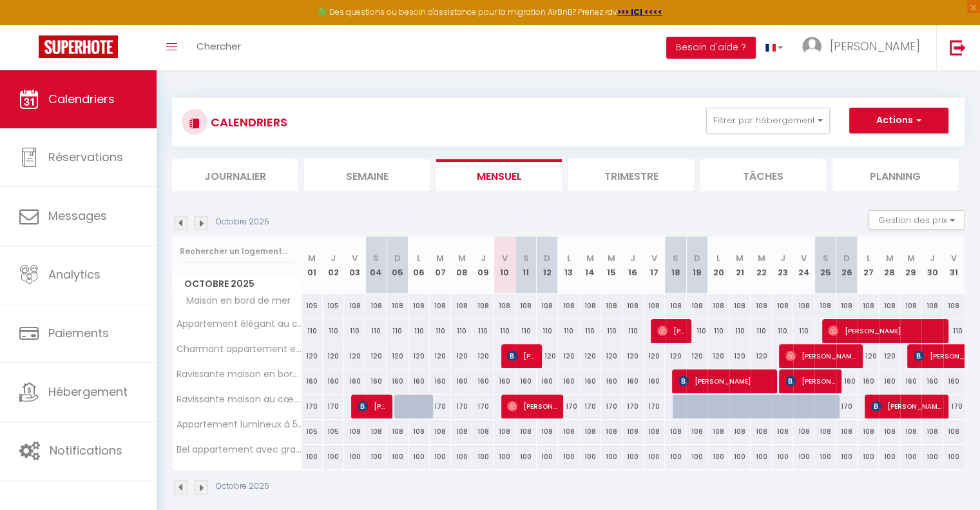 Image resolution: width=980 pixels, height=510 pixels. Describe the element at coordinates (366, 175) in the screenshot. I see `li: Semaine` at that location.